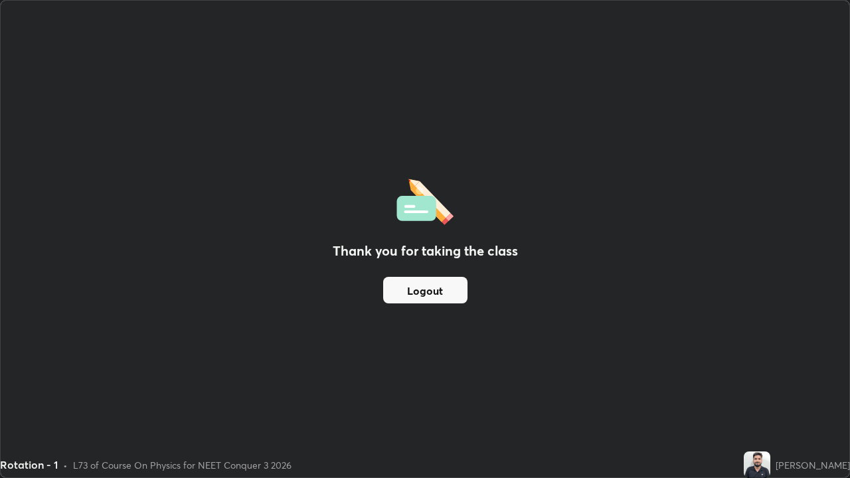 The width and height of the screenshot is (850, 478). Describe the element at coordinates (425, 200) in the screenshot. I see `img: offlineFeedback.1438e8b3.svg` at that location.